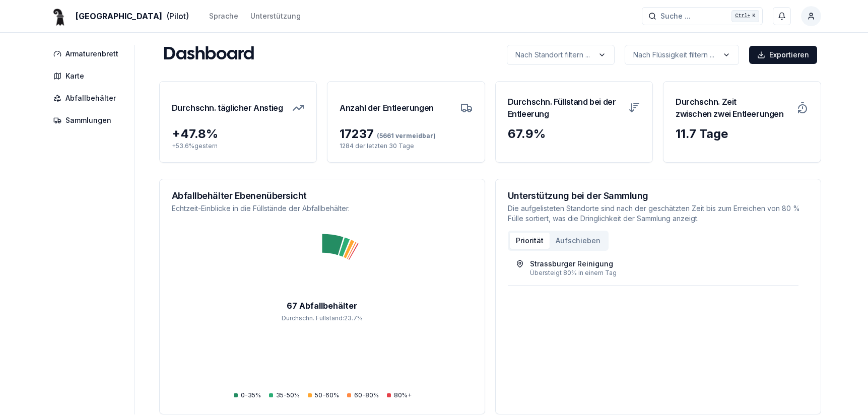  Describe the element at coordinates (91, 98) in the screenshot. I see `span: Abfallbehälter` at that location.